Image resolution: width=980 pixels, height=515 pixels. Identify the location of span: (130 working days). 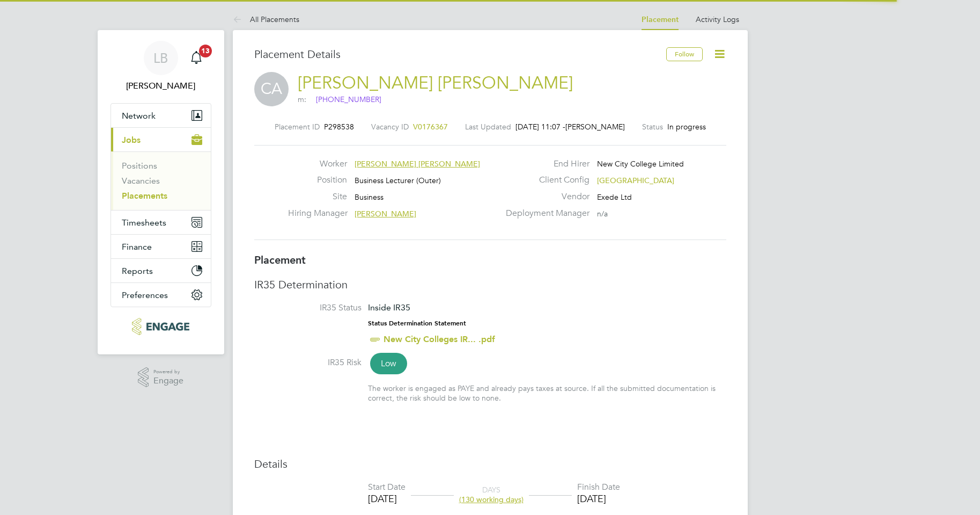
(491, 499).